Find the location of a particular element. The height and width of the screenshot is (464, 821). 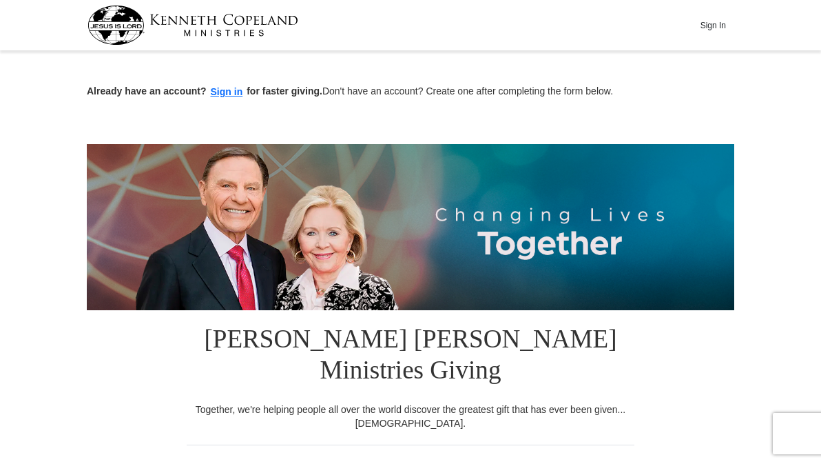

img: kcm-header-logo.svg is located at coordinates (193, 25).